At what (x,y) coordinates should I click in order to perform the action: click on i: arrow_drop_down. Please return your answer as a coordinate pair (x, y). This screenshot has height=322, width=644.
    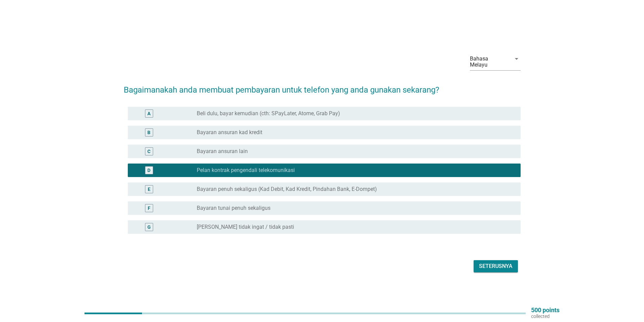
    Looking at the image, I should click on (517, 59).